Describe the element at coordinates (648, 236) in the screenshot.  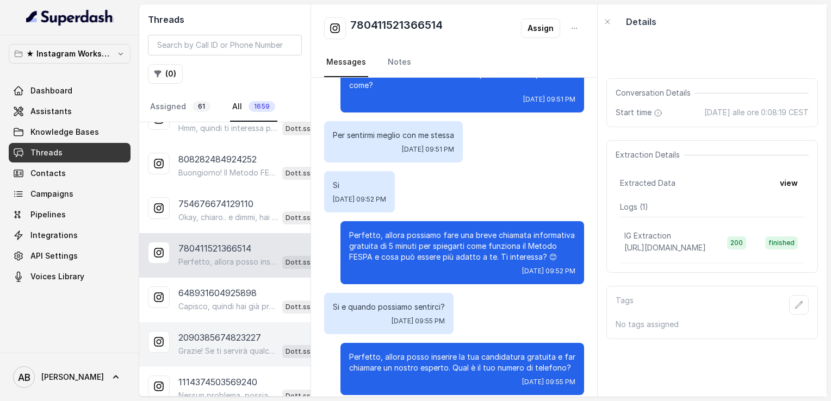
I see `p: IG Extraction` at that location.